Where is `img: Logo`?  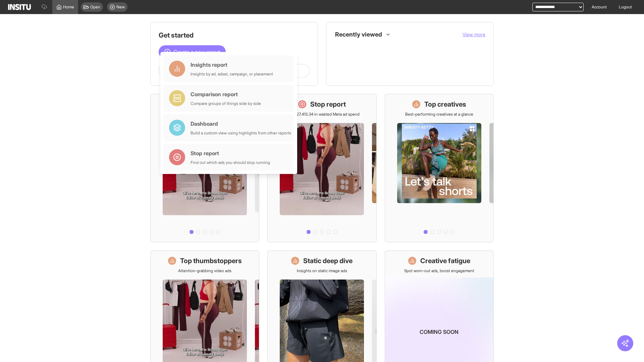
img: Logo is located at coordinates (19, 7).